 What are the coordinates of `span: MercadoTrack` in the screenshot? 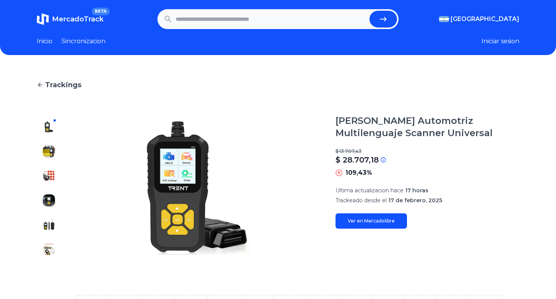 It's located at (78, 19).